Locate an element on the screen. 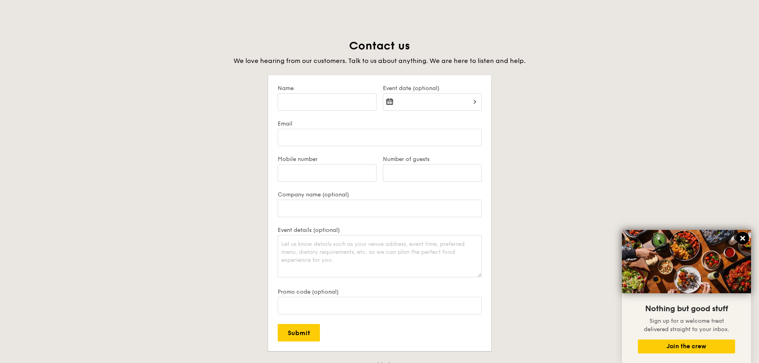 This screenshot has height=363, width=759. button: Join the crew is located at coordinates (686, 346).